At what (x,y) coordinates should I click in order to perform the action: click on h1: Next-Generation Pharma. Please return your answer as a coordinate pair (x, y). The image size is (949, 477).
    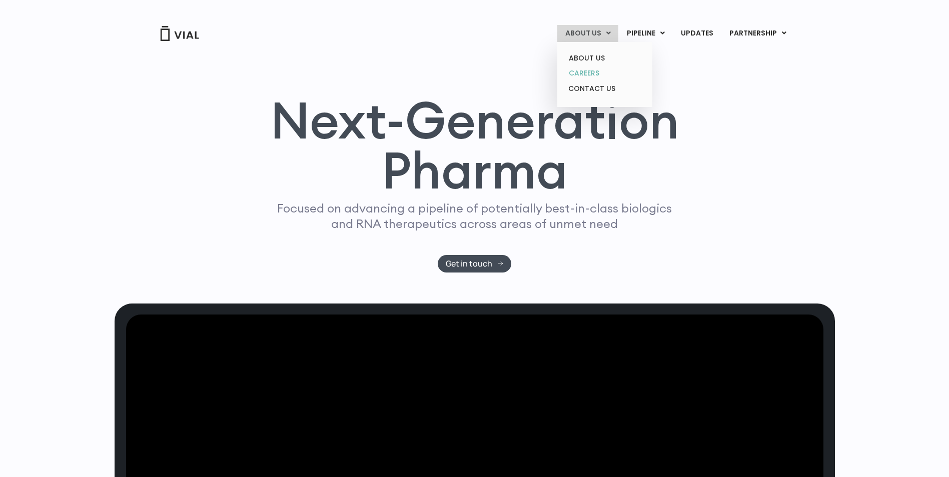
    Looking at the image, I should click on (475, 146).